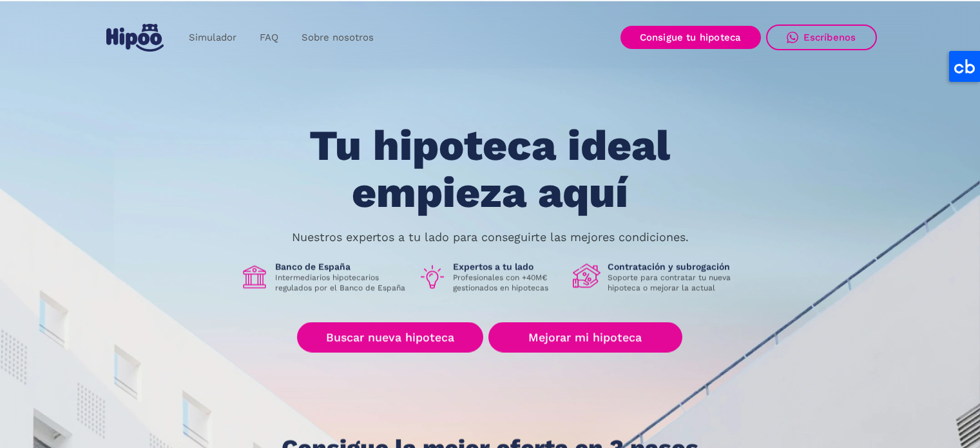 This screenshot has width=980, height=448. I want to click on a: FAQ, so click(269, 37).